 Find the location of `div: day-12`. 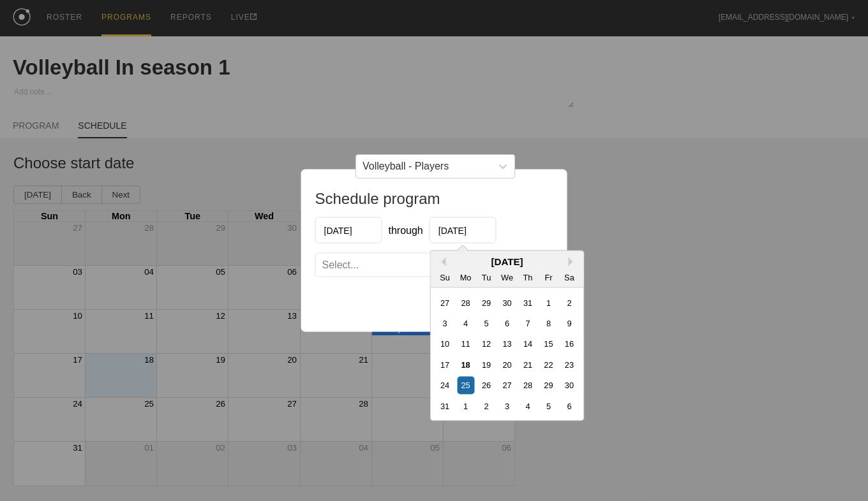

div: day-12 is located at coordinates (485, 344).